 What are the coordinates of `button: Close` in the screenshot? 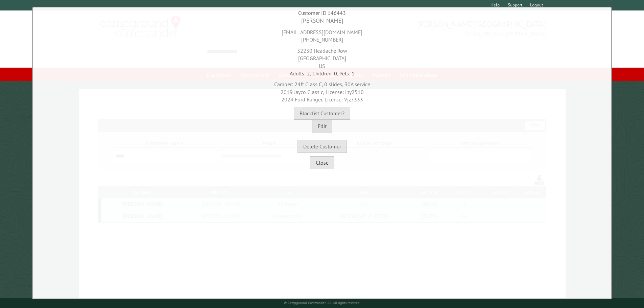 It's located at (322, 163).